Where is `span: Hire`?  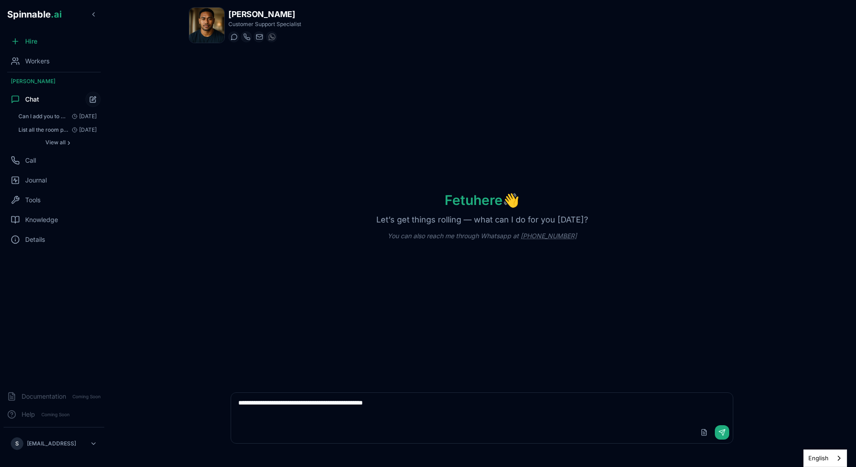 span: Hire is located at coordinates (31, 41).